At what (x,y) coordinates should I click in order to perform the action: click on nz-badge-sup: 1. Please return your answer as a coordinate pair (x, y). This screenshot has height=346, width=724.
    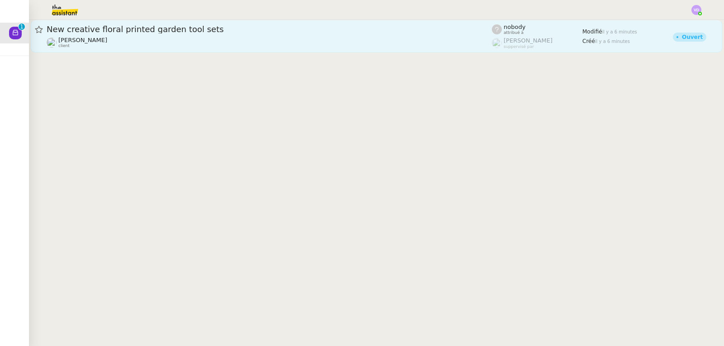
    Looking at the image, I should click on (22, 27).